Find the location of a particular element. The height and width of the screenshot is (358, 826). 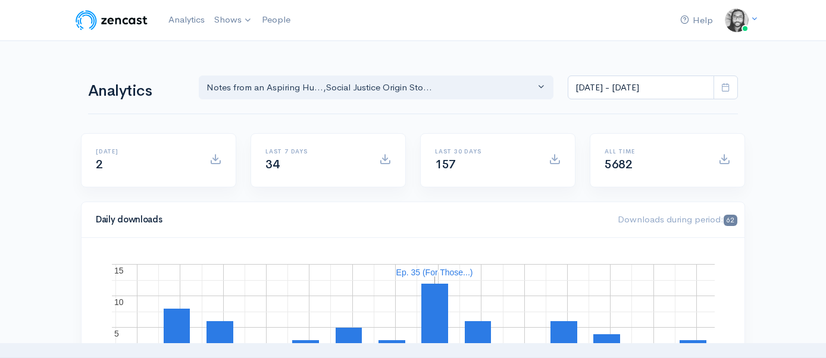

span: 62 is located at coordinates (730, 220).